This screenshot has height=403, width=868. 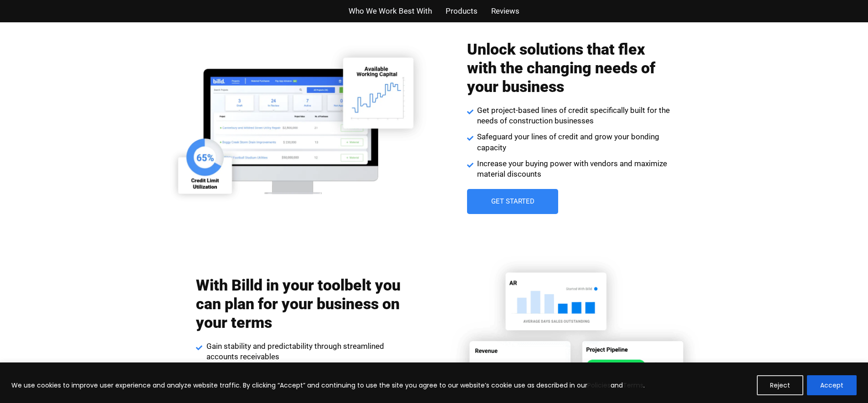 I want to click on span: Safeguard your lines of credit and grow your bonding capacity, so click(x=573, y=142).